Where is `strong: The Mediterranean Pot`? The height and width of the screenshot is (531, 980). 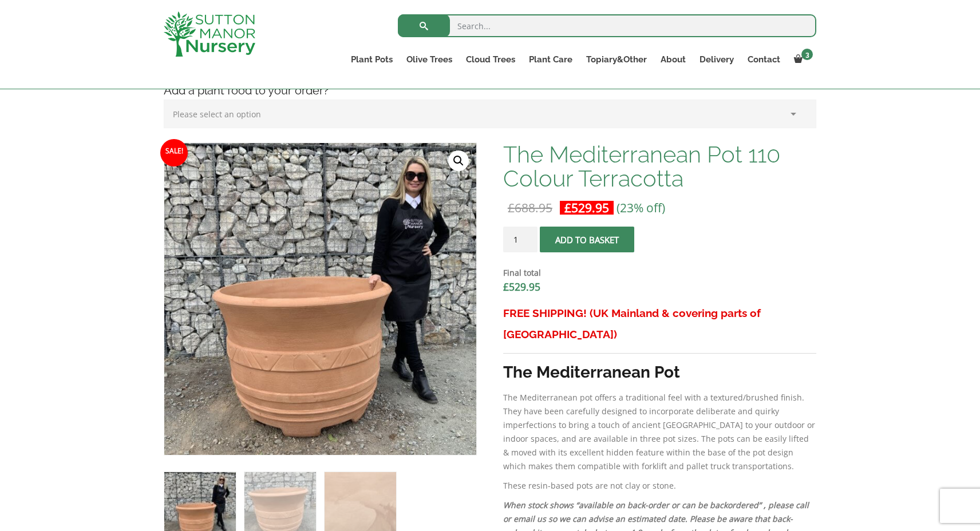 strong: The Mediterranean Pot is located at coordinates (591, 372).